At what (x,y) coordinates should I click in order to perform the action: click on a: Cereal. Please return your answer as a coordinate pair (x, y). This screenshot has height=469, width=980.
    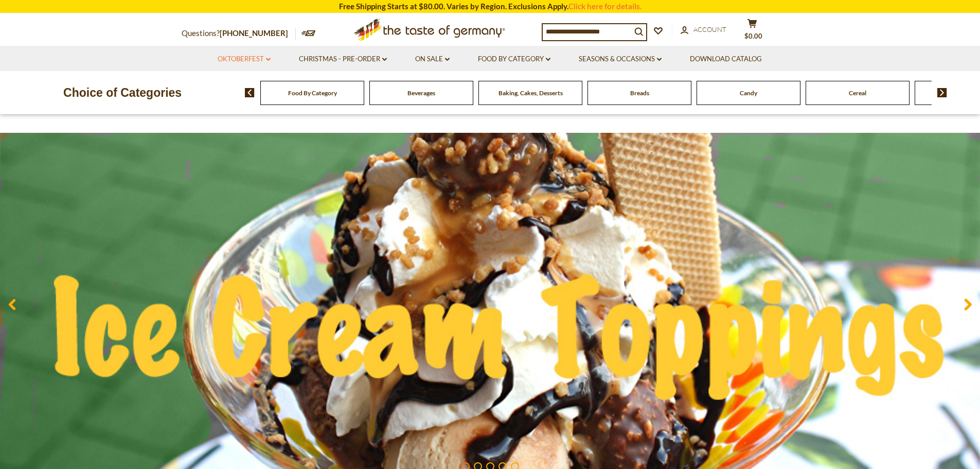
    Looking at the image, I should click on (858, 93).